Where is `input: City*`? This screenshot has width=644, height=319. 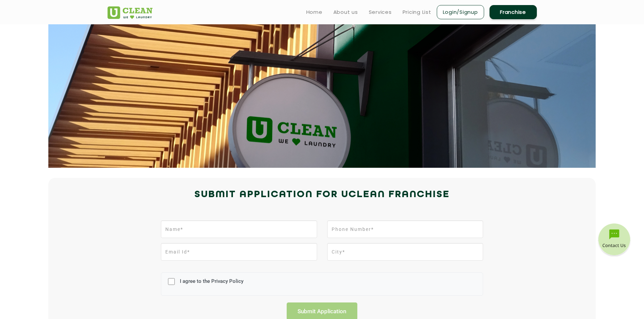 input: City* is located at coordinates (405, 251).